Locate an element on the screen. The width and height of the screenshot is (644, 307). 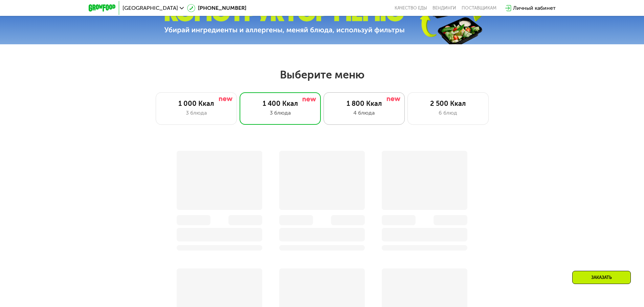
a: Качество еды is located at coordinates (411, 8).